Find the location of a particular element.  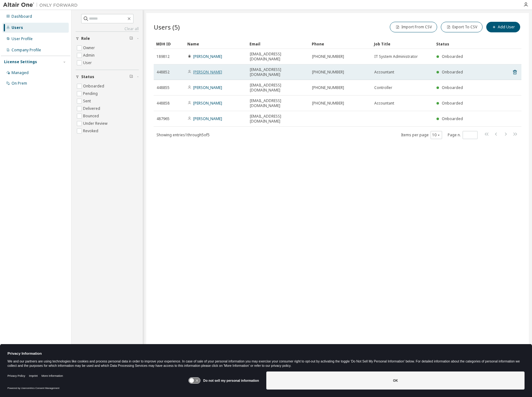

div: Users is located at coordinates (17, 28).